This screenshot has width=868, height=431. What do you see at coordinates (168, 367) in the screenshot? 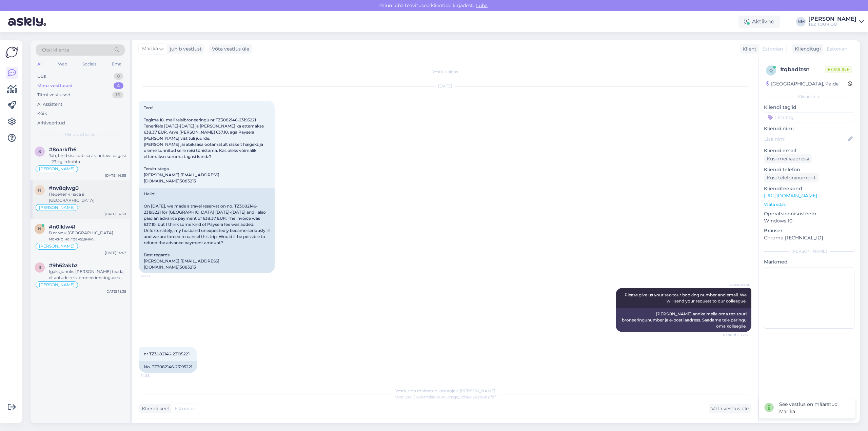
I see `div: No. TZ3082146-23195221` at bounding box center [168, 367].